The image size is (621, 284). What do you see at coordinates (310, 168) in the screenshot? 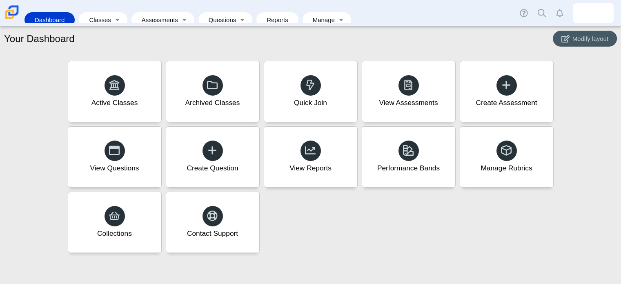
I see `div: View Reports` at bounding box center [310, 168].